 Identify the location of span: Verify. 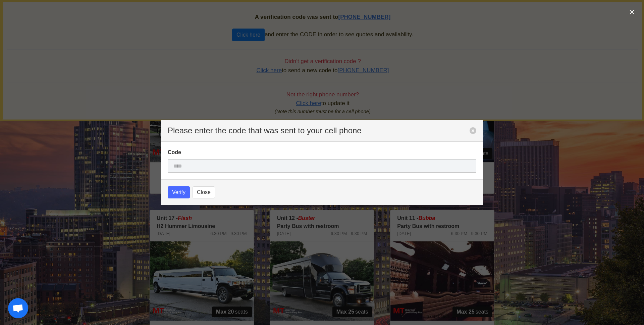
(179, 192).